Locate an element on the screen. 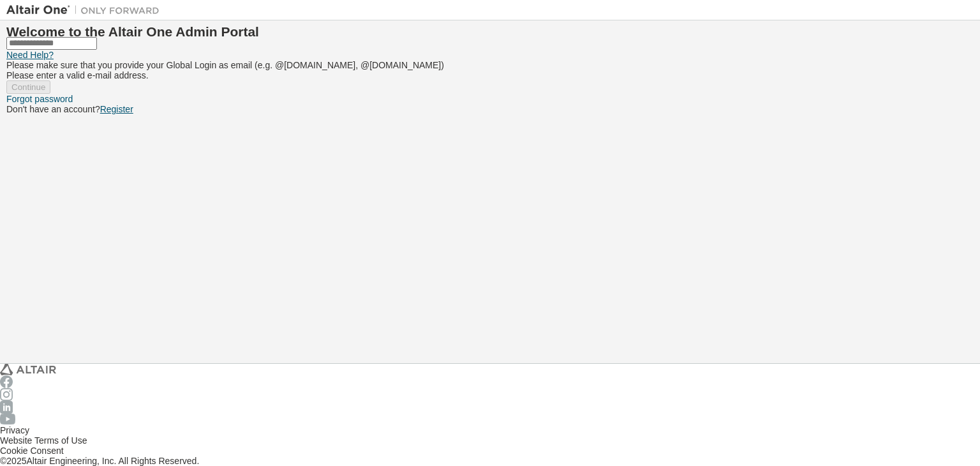 The image size is (980, 466). a: Need Help? is located at coordinates (30, 55).